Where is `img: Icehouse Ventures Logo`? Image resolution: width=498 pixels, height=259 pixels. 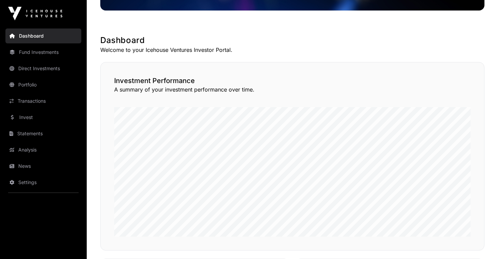 img: Icehouse Ventures Logo is located at coordinates (35, 14).